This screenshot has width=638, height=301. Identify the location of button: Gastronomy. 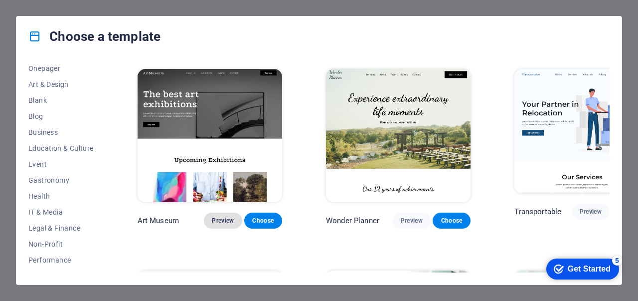
(61, 180).